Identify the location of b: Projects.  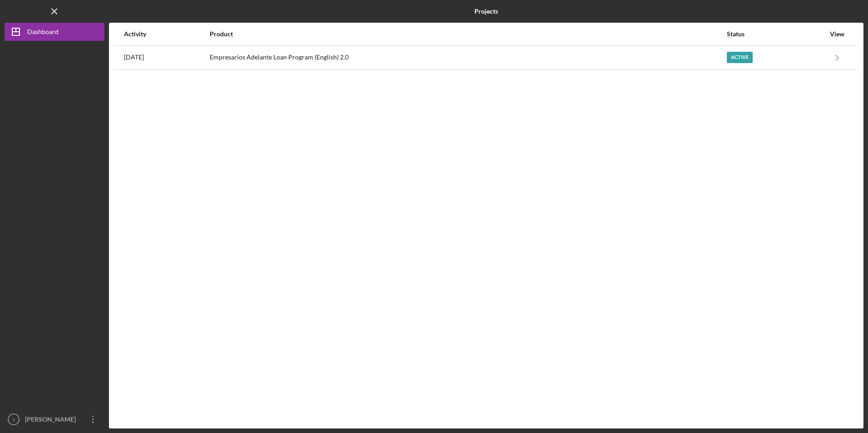
(486, 11).